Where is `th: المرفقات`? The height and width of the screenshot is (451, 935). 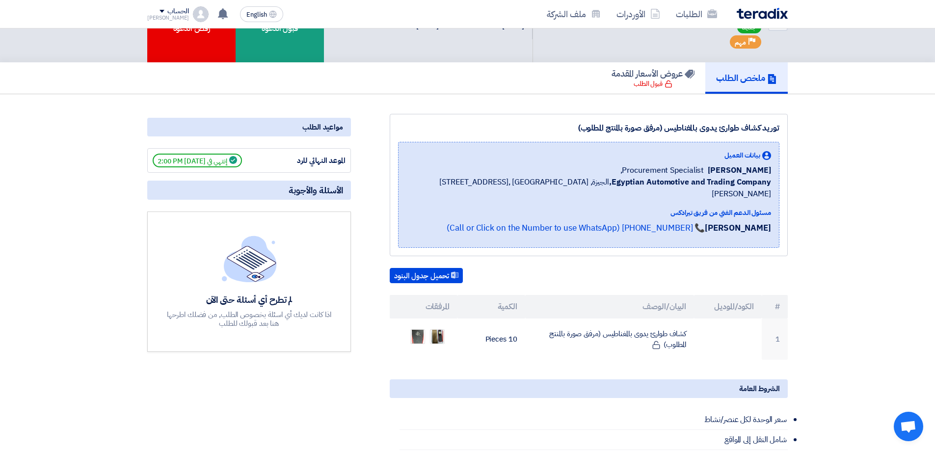 th: المرفقات is located at coordinates (423, 307).